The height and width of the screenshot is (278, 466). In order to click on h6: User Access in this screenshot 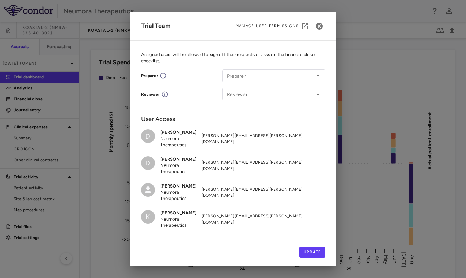, I will do `click(233, 119)`.